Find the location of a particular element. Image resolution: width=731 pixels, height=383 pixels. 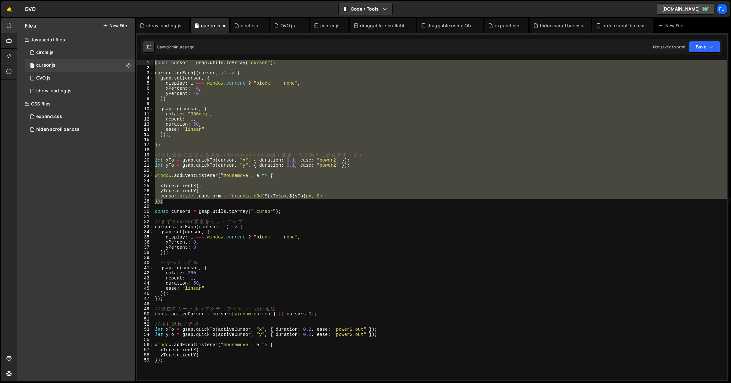

div: 30 is located at coordinates (145, 212).